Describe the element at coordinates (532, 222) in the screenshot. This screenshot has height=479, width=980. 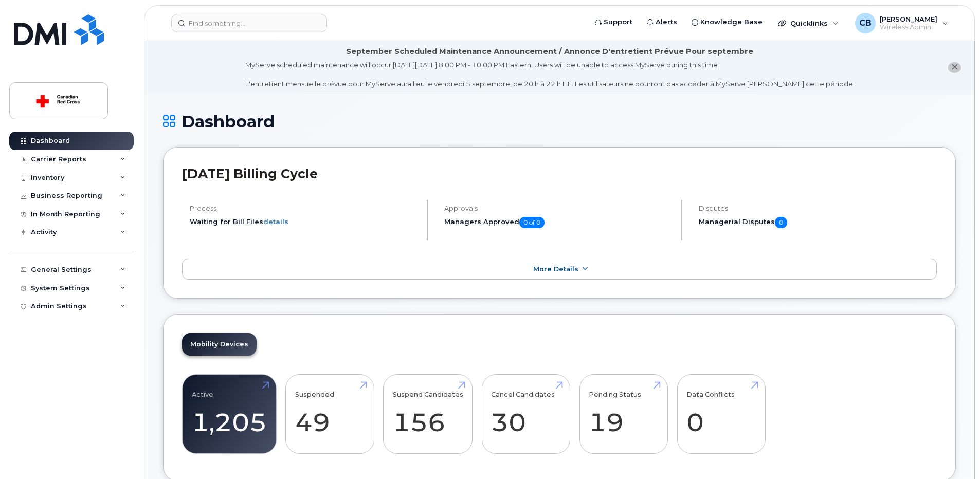
I see `span: 0 of 0` at that location.